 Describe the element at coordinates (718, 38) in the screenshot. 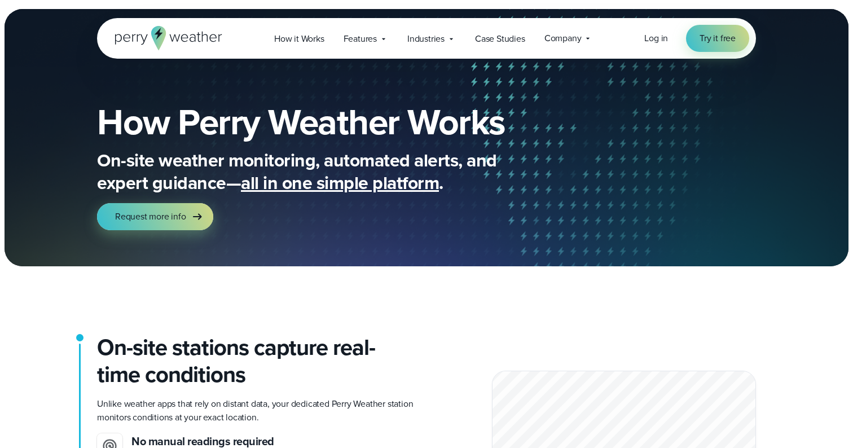

I see `a: Try it free` at that location.